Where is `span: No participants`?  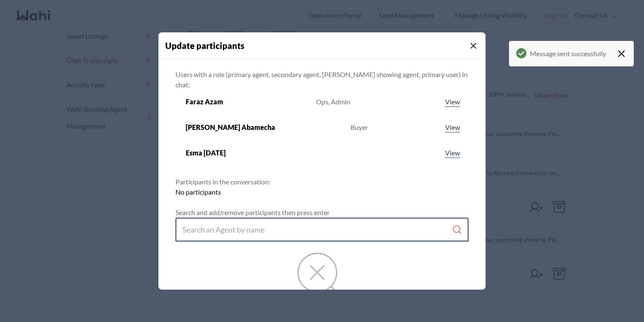
span: No participants is located at coordinates (198, 192).